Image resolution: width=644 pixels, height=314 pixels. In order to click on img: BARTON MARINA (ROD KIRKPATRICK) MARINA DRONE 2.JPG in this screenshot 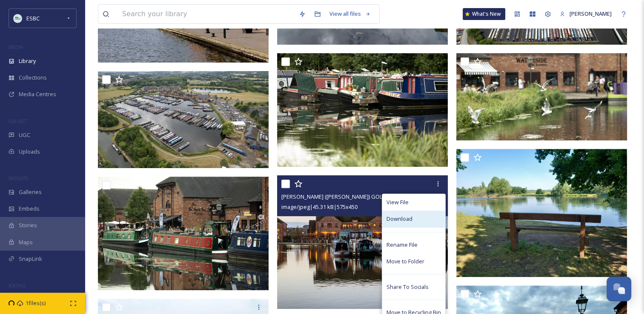, I will do `click(185, 120)`.